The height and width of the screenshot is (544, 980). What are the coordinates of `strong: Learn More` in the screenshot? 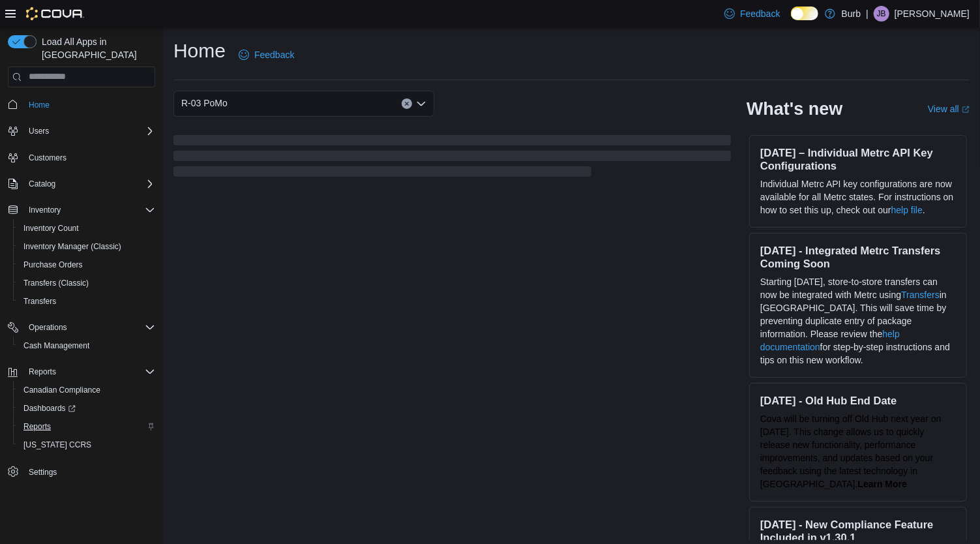 It's located at (882, 484).